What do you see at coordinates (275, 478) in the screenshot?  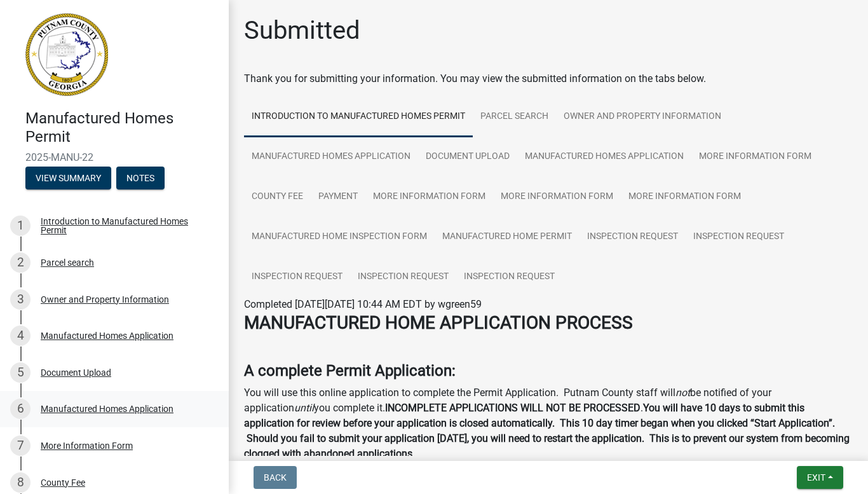 I see `button: Back` at bounding box center [275, 478].